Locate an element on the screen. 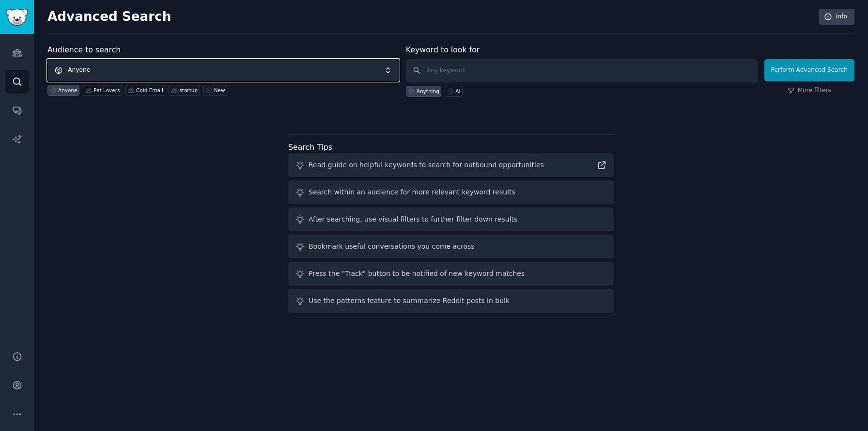 This screenshot has width=868, height=431. label: Search Tips is located at coordinates (310, 147).